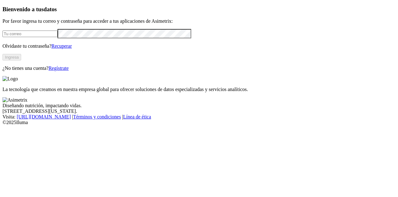 Image resolution: width=398 pixels, height=197 pixels. I want to click on a: Regístrate, so click(59, 68).